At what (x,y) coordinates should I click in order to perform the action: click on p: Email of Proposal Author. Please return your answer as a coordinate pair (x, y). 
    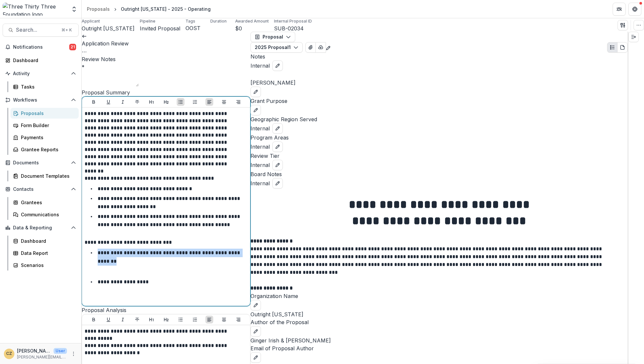
    Looking at the image, I should click on (439, 349).